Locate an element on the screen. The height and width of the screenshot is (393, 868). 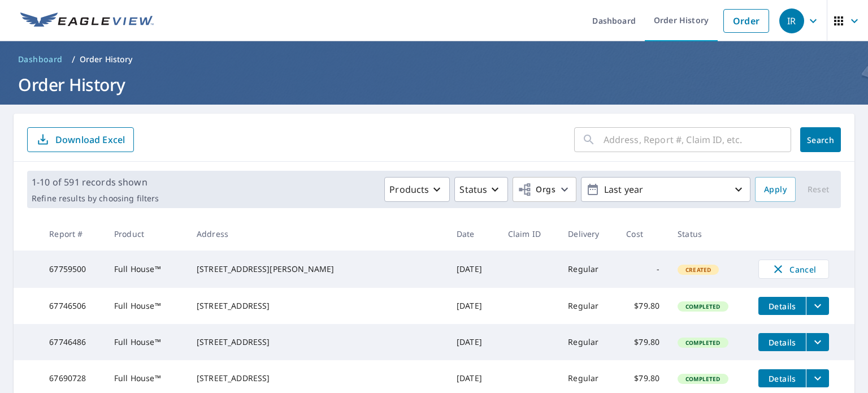
input: Address, Report #, Claim ID, etc. is located at coordinates (698, 140).